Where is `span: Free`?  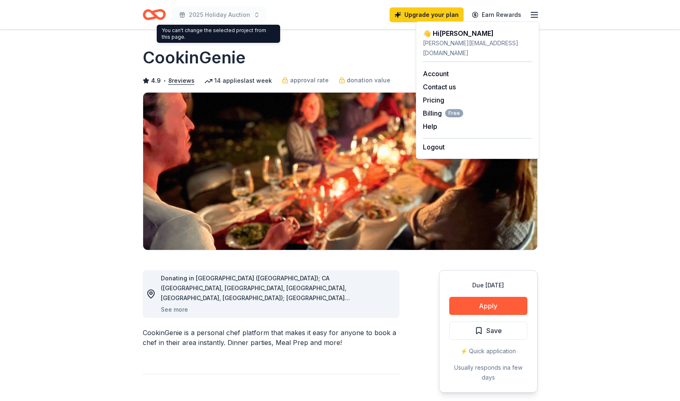 span: Free is located at coordinates (454, 113).